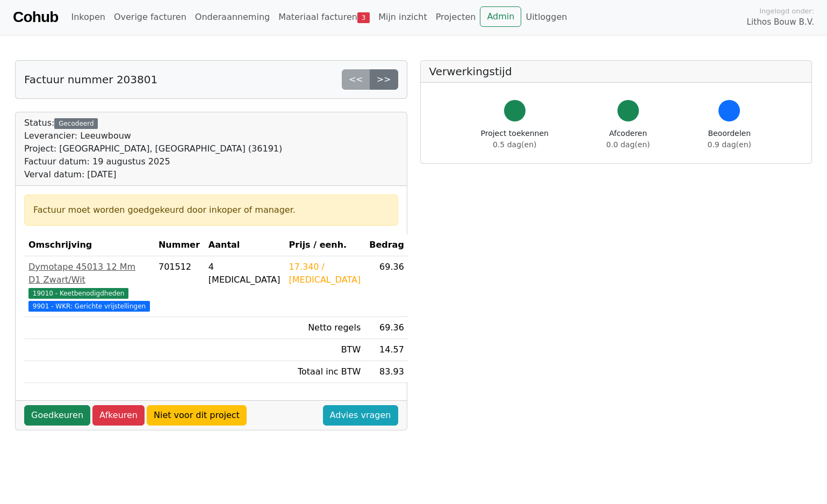 This screenshot has height=504, width=827. I want to click on span: 9901 - WKR: Gerichte vrijstellingen, so click(89, 306).